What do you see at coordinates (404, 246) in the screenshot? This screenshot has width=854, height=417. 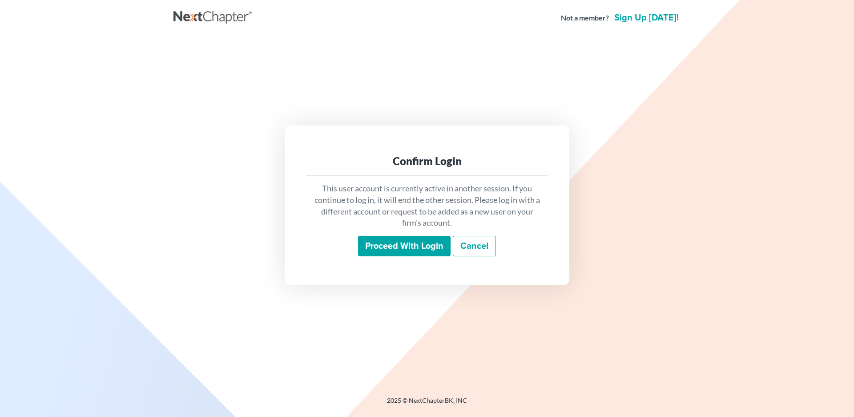 I see `input: Proceed with login` at bounding box center [404, 246].